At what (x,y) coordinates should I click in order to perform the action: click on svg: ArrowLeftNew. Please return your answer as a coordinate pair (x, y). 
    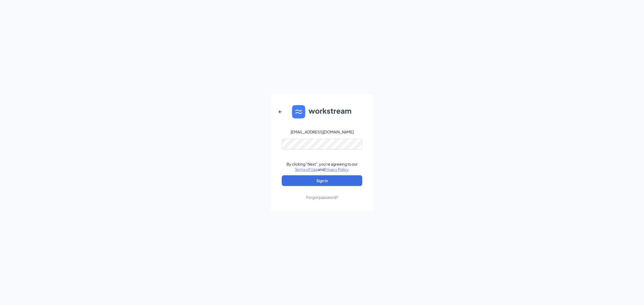
    Looking at the image, I should click on (280, 112).